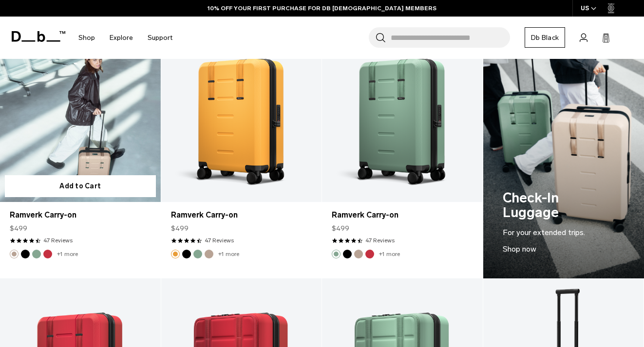 Image resolution: width=644 pixels, height=347 pixels. I want to click on a: Shop, so click(87, 38).